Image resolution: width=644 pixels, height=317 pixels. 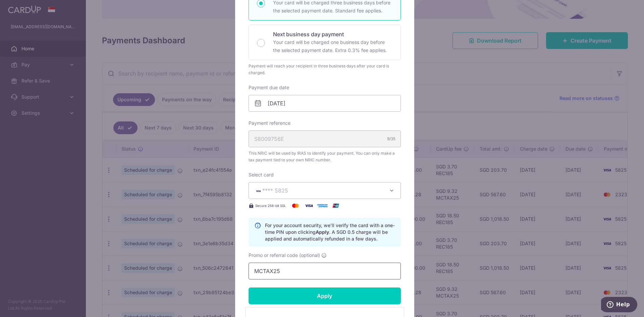 What do you see at coordinates (322, 206) in the screenshot?
I see `img: American Express` at bounding box center [322, 206].